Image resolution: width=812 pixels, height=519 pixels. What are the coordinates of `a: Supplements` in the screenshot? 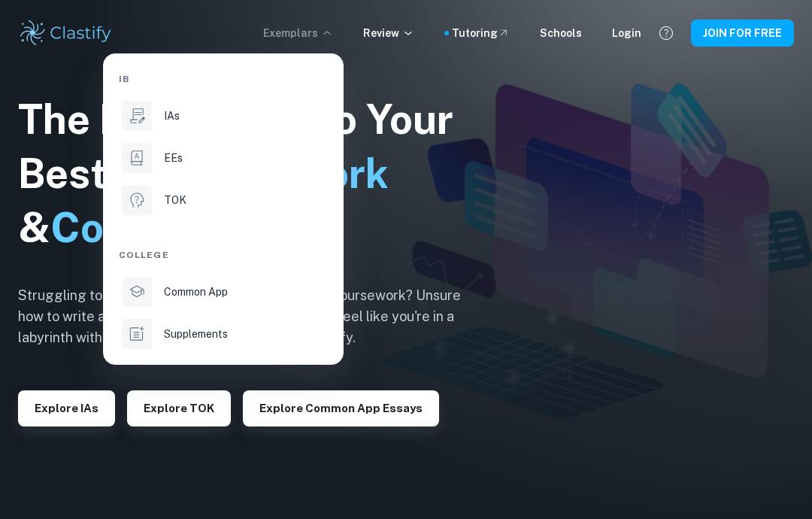 It's located at (224, 334).